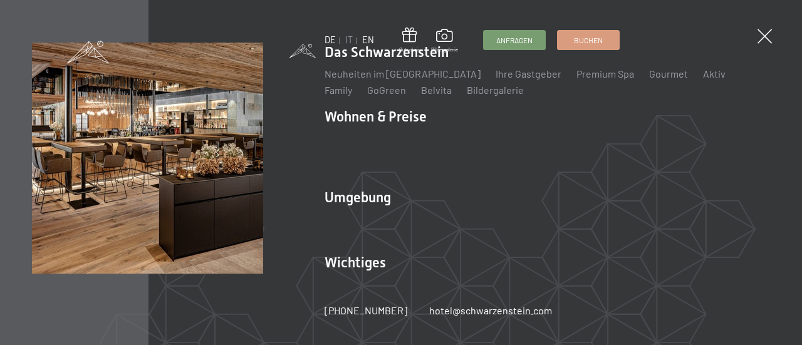 The image size is (802, 345). I want to click on a: Buchen, so click(588, 40).